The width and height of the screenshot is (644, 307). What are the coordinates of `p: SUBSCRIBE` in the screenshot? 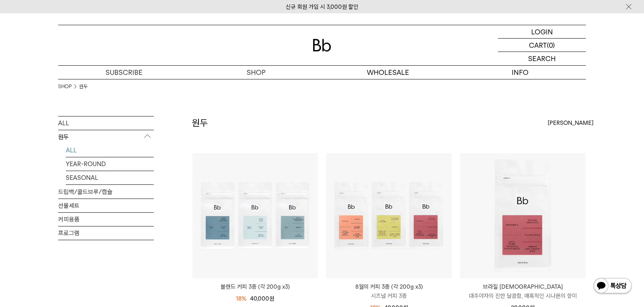 It's located at (124, 72).